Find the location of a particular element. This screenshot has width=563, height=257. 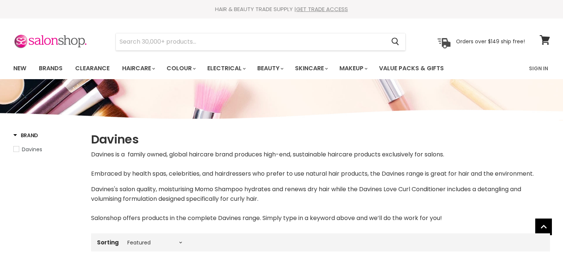

a: New is located at coordinates (20, 68).